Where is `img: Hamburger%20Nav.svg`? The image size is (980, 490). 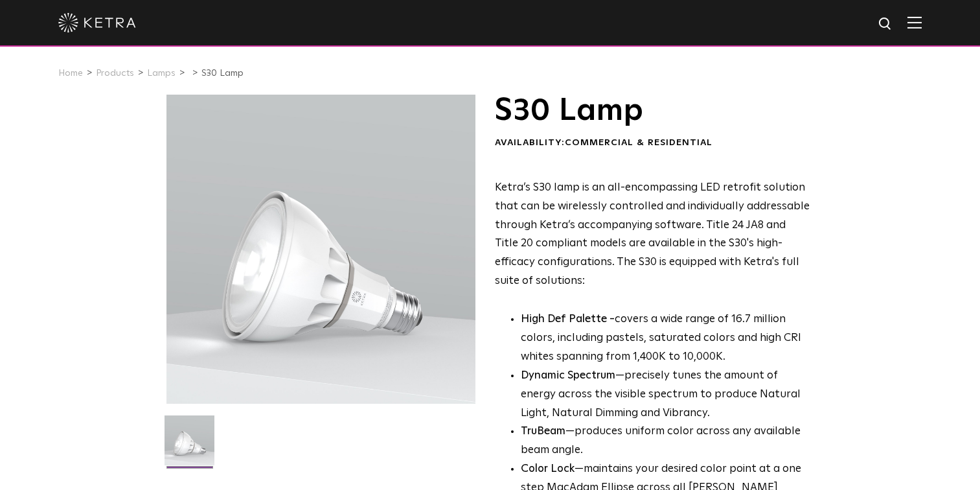 img: Hamburger%20Nav.svg is located at coordinates (914, 22).